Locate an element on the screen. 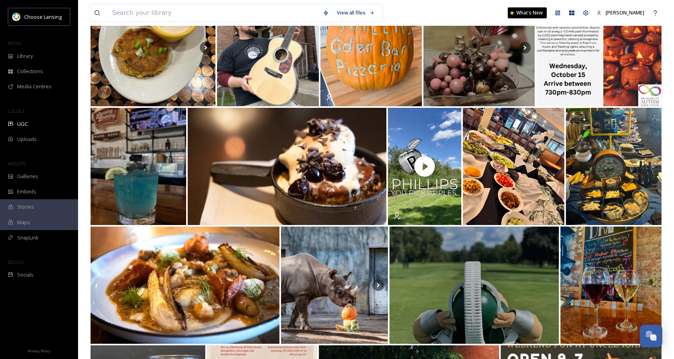 This screenshot has height=359, width=674. span: Choose Lansing is located at coordinates (43, 17).